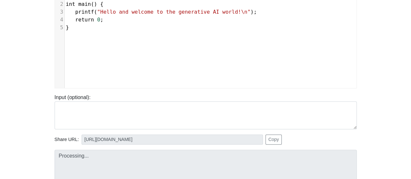  Describe the element at coordinates (274, 140) in the screenshot. I see `button: Copy` at that location.